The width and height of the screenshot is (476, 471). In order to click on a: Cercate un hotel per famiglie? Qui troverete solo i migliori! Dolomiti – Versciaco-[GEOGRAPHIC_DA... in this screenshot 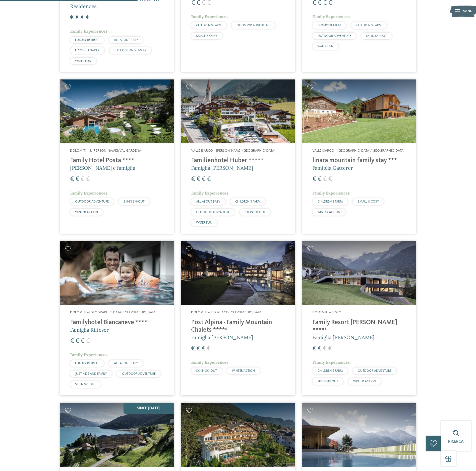, I will do `click(238, 318)`.